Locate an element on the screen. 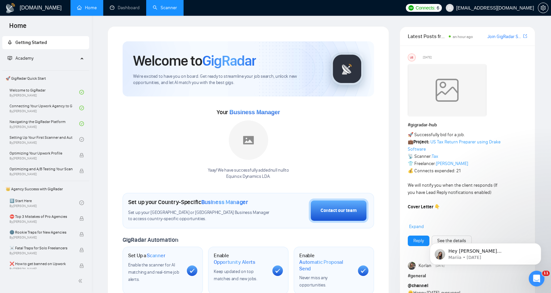 Image resolution: width=551 pixels, height=293 pixels. h1: Set up your Country-Specific is located at coordinates (188, 202).